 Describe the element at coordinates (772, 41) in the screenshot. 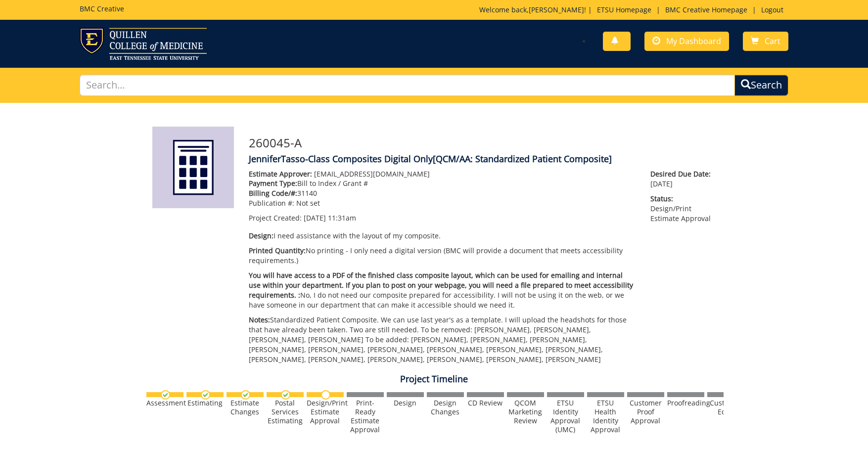

I see `span: Cart` at that location.